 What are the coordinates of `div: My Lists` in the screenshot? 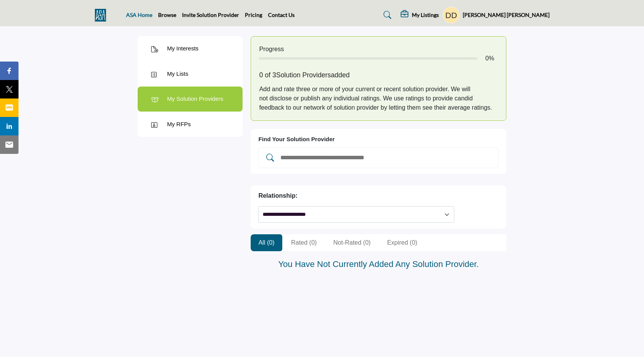 It's located at (178, 74).